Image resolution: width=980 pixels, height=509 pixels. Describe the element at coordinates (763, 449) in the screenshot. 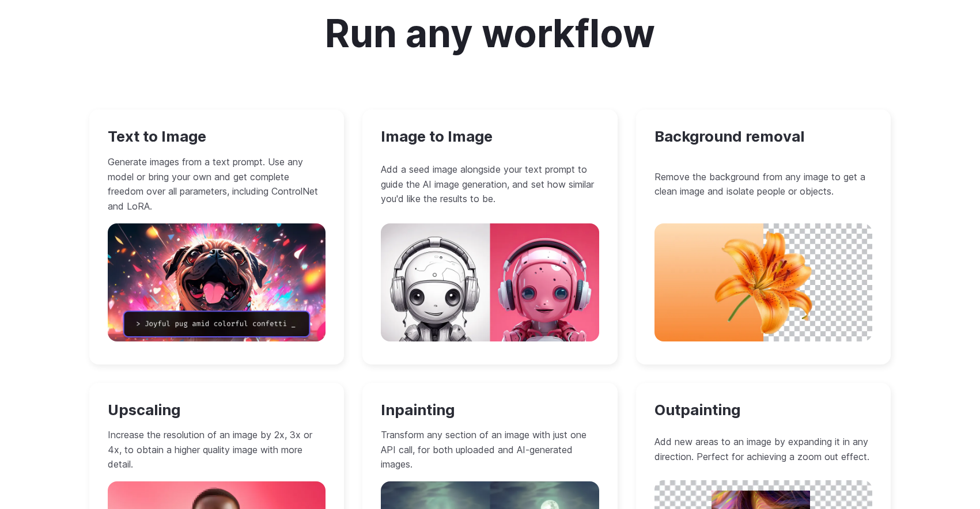

I see `p: Add new areas to an image by expanding it in any direction. Perfect for achieving a zoom out effect.` at that location.